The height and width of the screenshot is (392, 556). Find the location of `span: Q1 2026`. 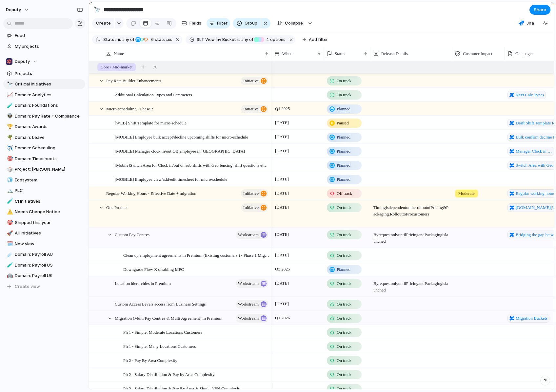

span: Q1 2026 is located at coordinates (282, 318).